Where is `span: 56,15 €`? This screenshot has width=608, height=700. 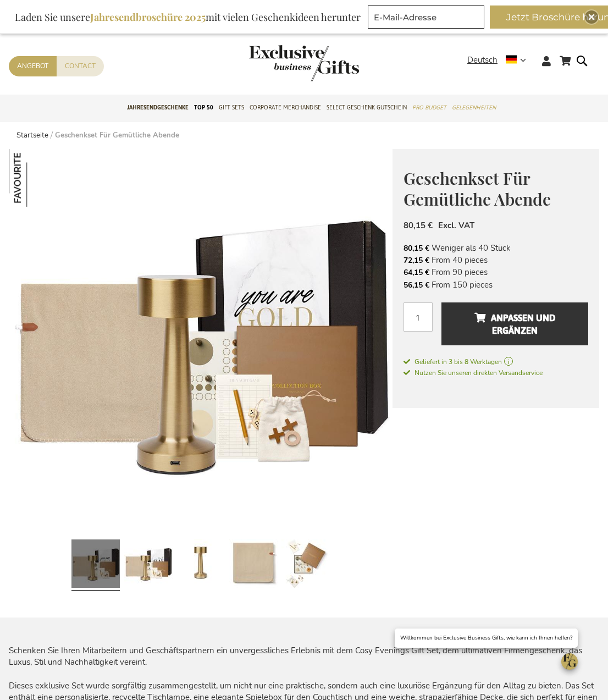
span: 56,15 € is located at coordinates (417, 285).